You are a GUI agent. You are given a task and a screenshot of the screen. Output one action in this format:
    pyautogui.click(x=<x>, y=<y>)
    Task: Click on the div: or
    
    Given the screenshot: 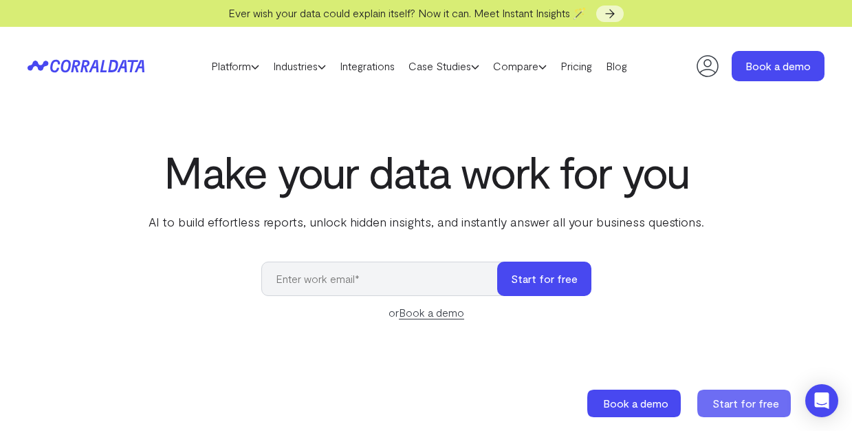 What is the action you would take?
    pyautogui.click(x=427, y=312)
    